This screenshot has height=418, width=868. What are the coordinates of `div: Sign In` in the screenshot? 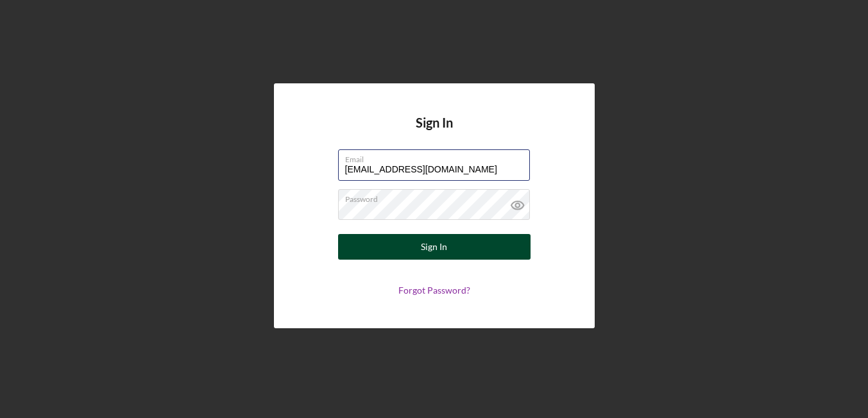 It's located at (433, 247).